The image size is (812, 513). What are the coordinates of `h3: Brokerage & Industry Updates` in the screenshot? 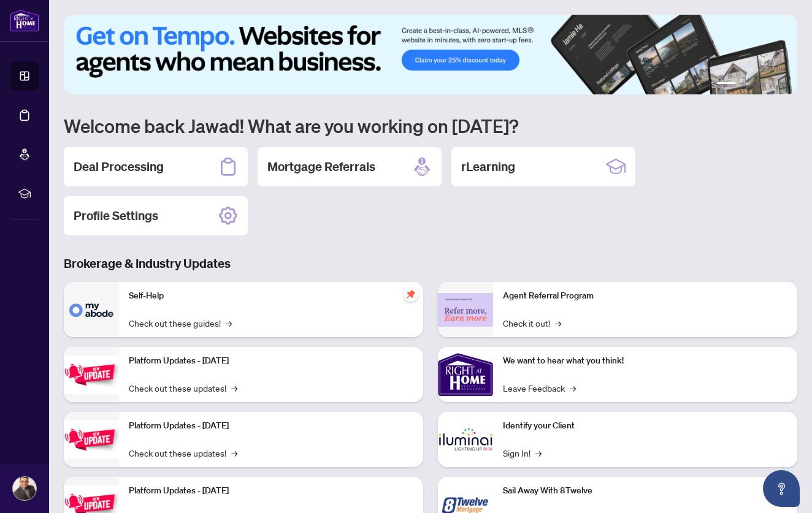 It's located at (431, 264).